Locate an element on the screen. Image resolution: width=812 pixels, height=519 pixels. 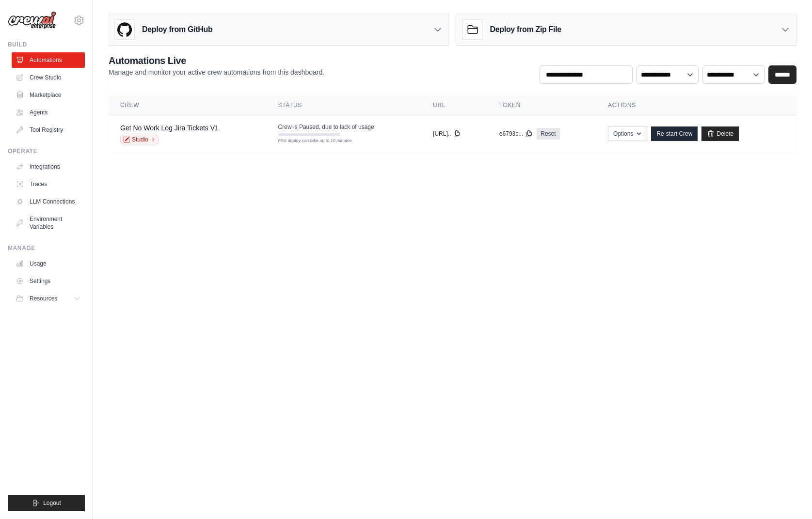
th: URL is located at coordinates (454, 105).